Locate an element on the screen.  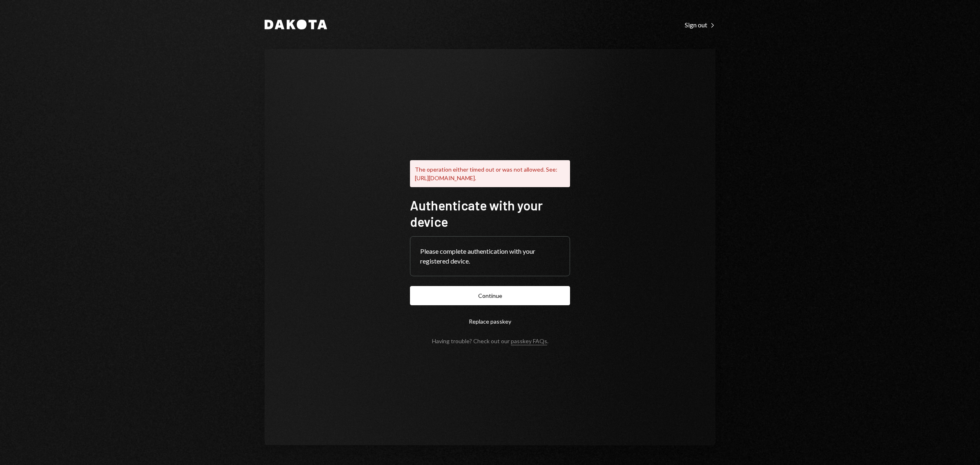
div: Having trouble? Check out our . is located at coordinates (490, 341).